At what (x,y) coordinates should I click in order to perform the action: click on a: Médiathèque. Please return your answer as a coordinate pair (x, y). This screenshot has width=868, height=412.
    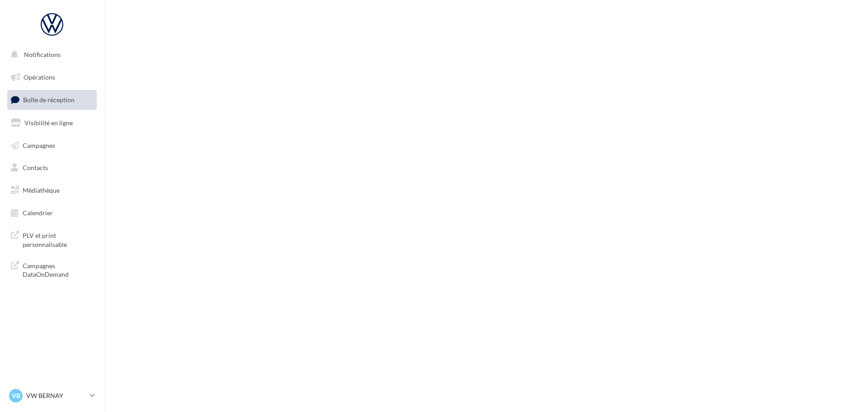
    Looking at the image, I should click on (52, 191).